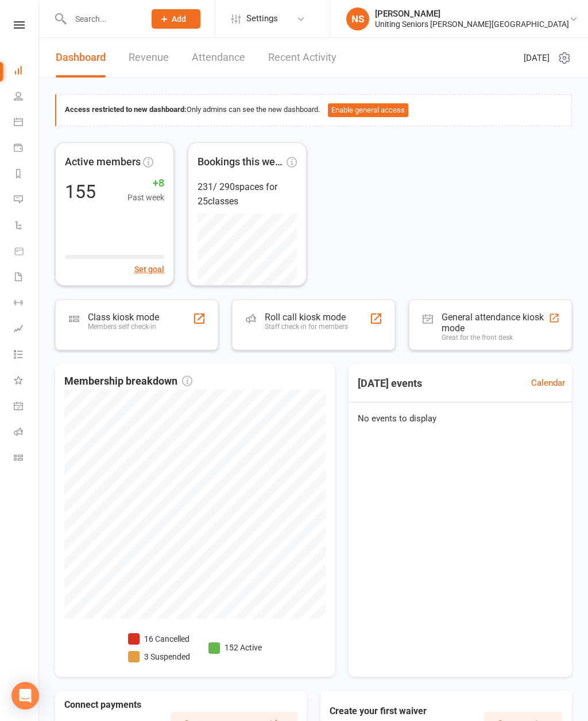 Image resolution: width=588 pixels, height=721 pixels. I want to click on a: People, so click(26, 97).